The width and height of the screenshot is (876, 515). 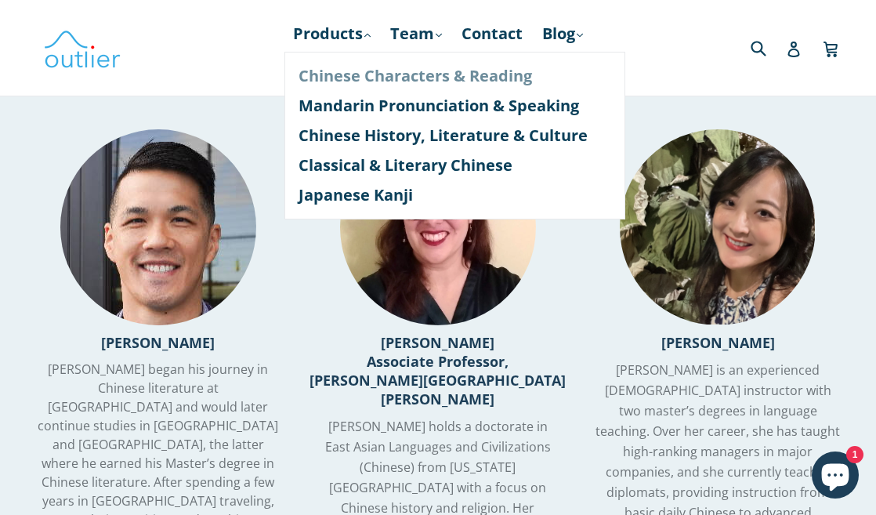 What do you see at coordinates (454, 106) in the screenshot?
I see `a: Mandarin Pronunciation & Speaking` at bounding box center [454, 106].